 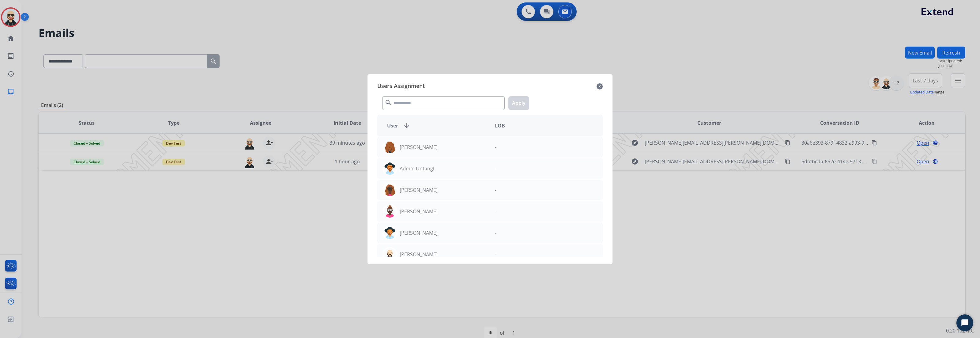 What do you see at coordinates (965, 323) in the screenshot?
I see `button: Start Chat` at bounding box center [965, 323].